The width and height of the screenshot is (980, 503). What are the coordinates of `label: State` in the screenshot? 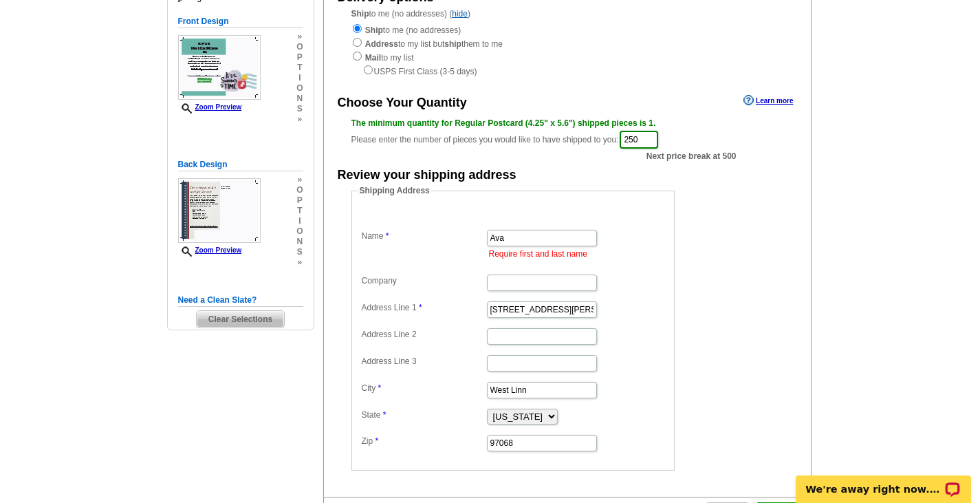 It's located at (424, 415).